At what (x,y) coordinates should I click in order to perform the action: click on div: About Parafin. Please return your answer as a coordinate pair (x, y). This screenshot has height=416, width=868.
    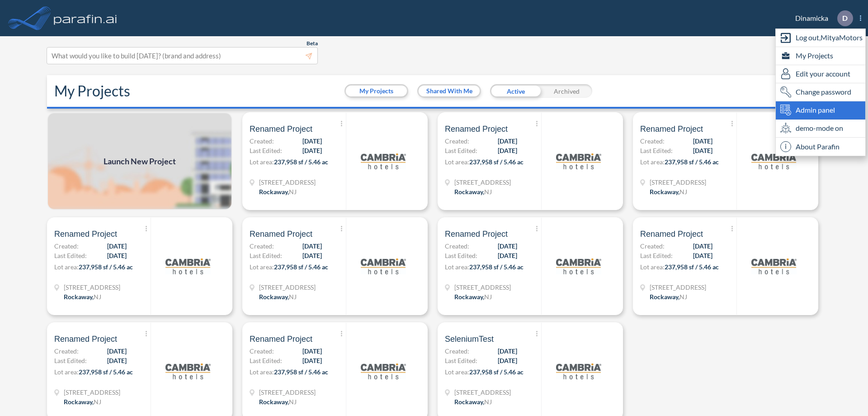
    Looking at the image, I should click on (821, 146).